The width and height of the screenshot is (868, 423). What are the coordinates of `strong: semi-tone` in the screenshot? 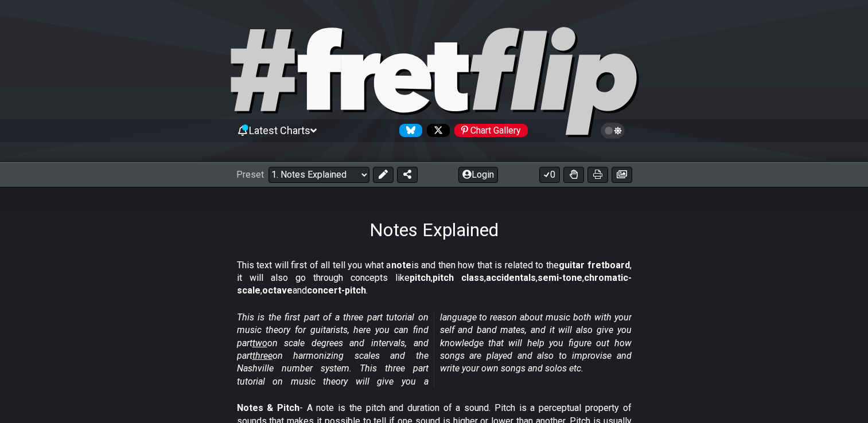 It's located at (560, 278).